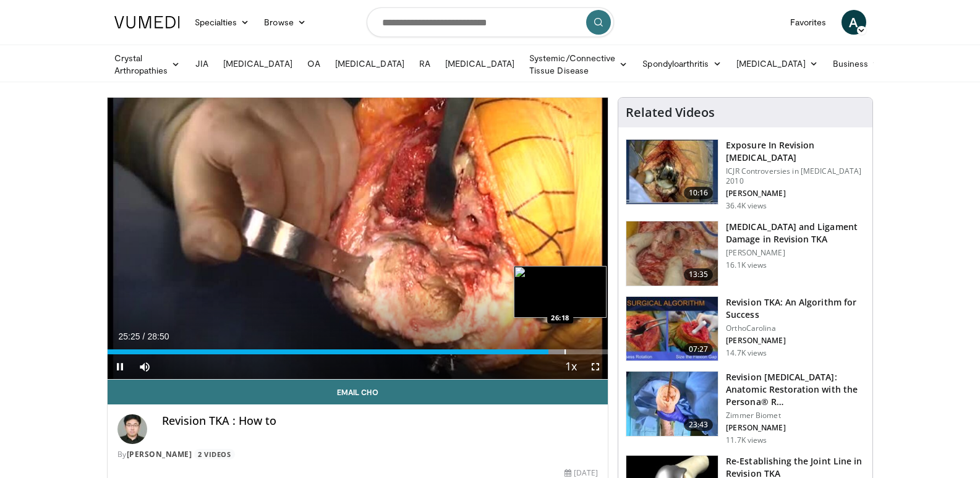  I want to click on a: A, so click(854, 22).